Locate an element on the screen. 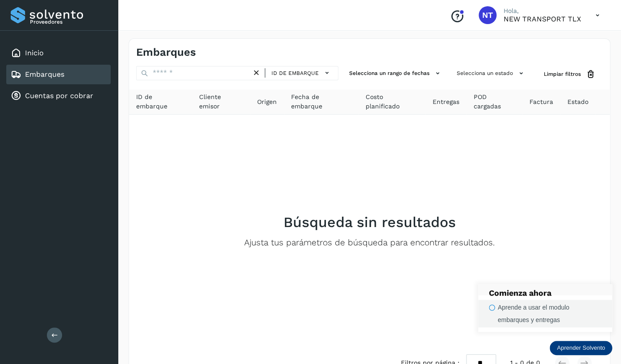 Image resolution: width=621 pixels, height=364 pixels. button: ID de embarque is located at coordinates (302, 73).